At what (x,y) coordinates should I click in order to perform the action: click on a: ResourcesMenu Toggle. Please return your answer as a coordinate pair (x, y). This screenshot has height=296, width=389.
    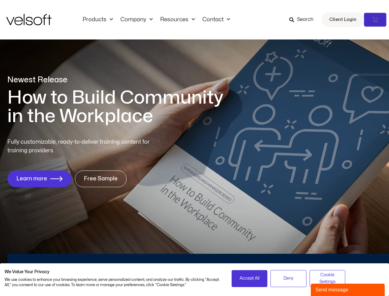
    Looking at the image, I should click on (177, 20).